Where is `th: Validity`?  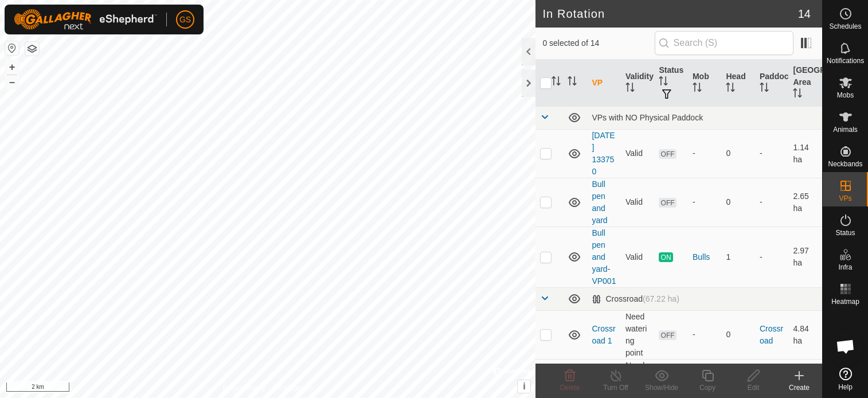
th: Validity is located at coordinates (637, 83).